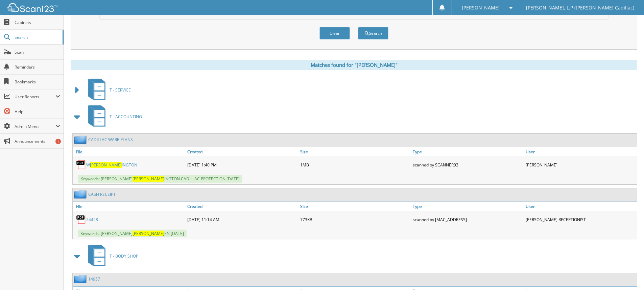 The image size is (644, 290). What do you see at coordinates (102, 194) in the screenshot?
I see `a: CASH RECEIPT` at bounding box center [102, 194].